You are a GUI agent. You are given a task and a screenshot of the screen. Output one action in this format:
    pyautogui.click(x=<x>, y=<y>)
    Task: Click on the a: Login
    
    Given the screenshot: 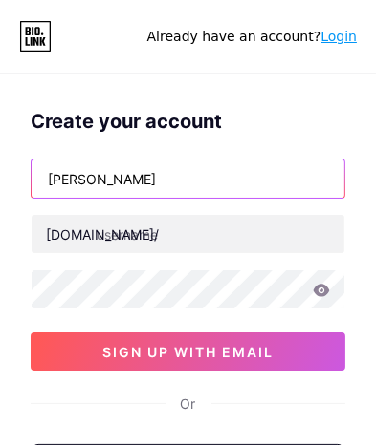 What is the action you would take?
    pyautogui.click(x=338, y=36)
    